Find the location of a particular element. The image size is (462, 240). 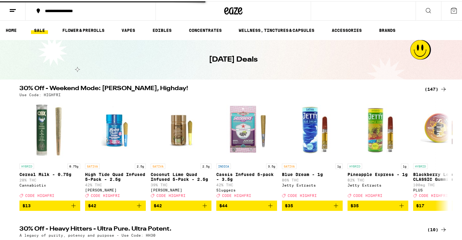

img: Jeeter - Coconut Lime Quad Infused 5-Pack - 2.5g is located at coordinates (181, 129).